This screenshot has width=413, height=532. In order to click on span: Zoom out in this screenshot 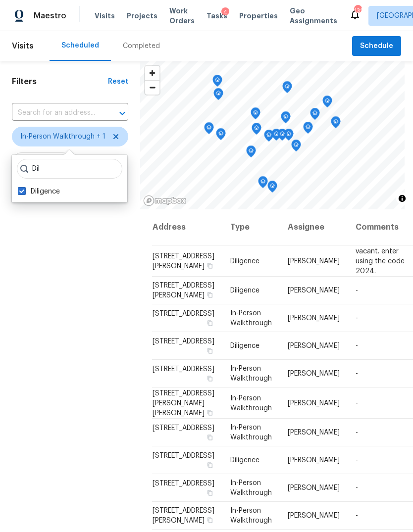, I will do `click(152, 88)`.